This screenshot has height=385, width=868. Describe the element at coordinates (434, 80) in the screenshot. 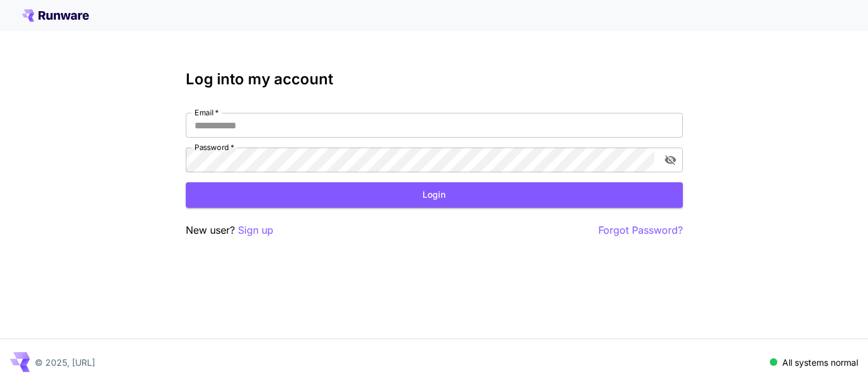

I see `h3: Log into my account` at that location.